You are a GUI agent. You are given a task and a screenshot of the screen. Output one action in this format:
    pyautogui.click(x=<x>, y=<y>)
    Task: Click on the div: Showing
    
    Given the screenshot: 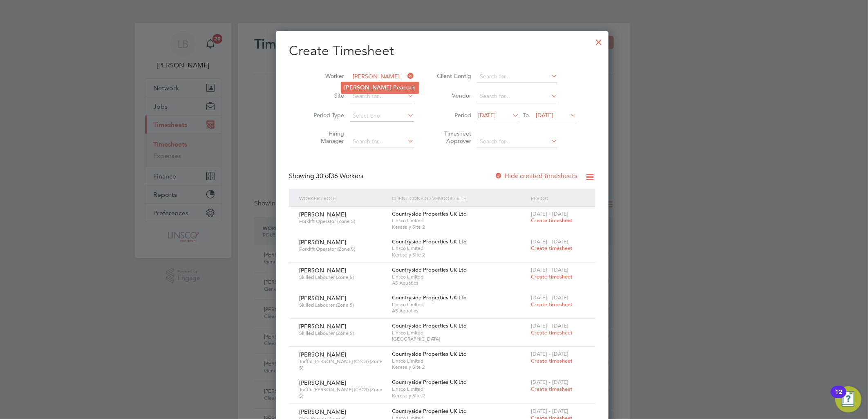 What is the action you would take?
    pyautogui.click(x=327, y=176)
    